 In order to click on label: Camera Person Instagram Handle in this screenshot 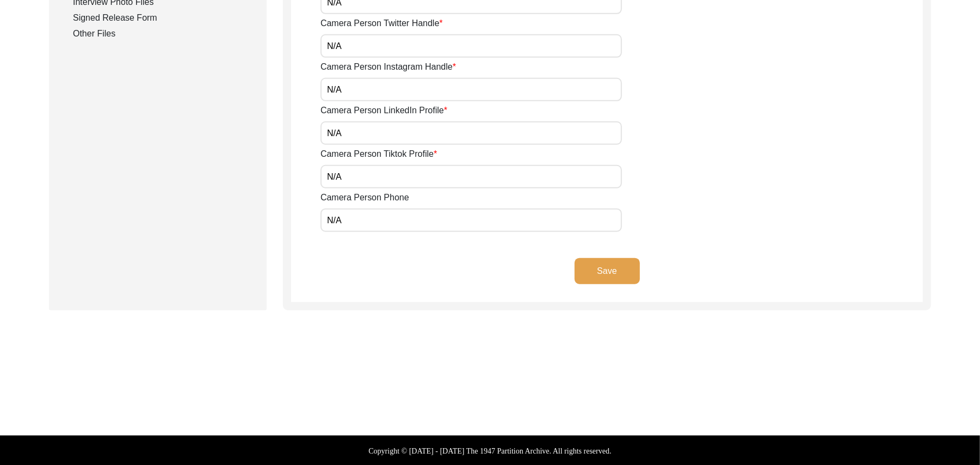, I will do `click(388, 67)`.